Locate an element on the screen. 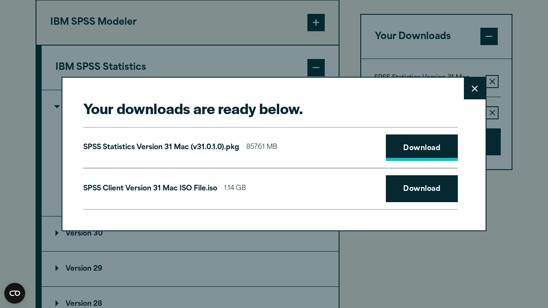 The width and height of the screenshot is (548, 308). span: 857.61 MB is located at coordinates (261, 147).